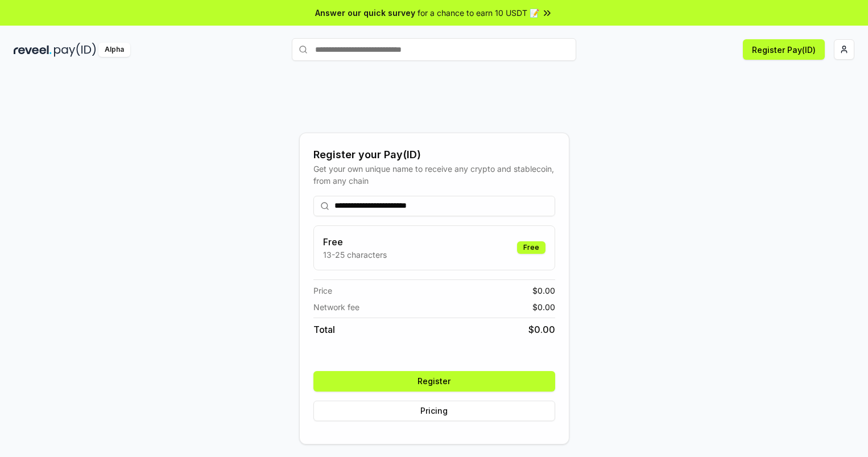 This screenshot has width=868, height=457. What do you see at coordinates (531, 247) in the screenshot?
I see `div: Free` at bounding box center [531, 247].